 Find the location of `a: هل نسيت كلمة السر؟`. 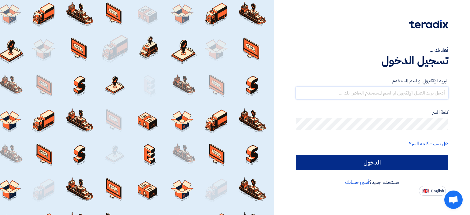

a: هل نسيت كلمة السر؟ is located at coordinates (429, 144).